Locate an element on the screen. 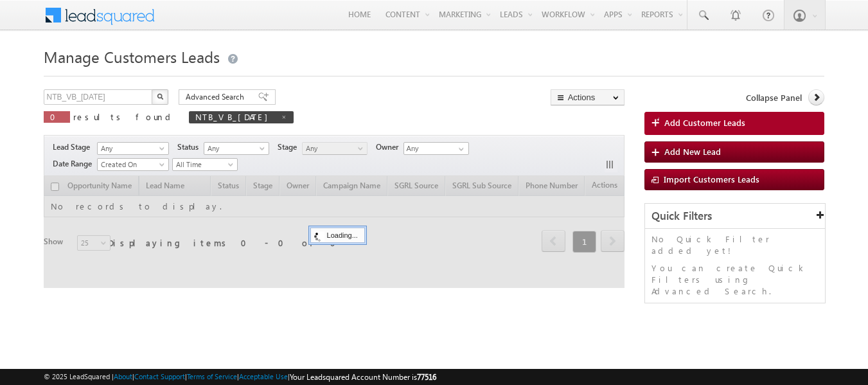 Image resolution: width=868 pixels, height=385 pixels. span: Your Leadsquared Account Number is is located at coordinates (363, 377).